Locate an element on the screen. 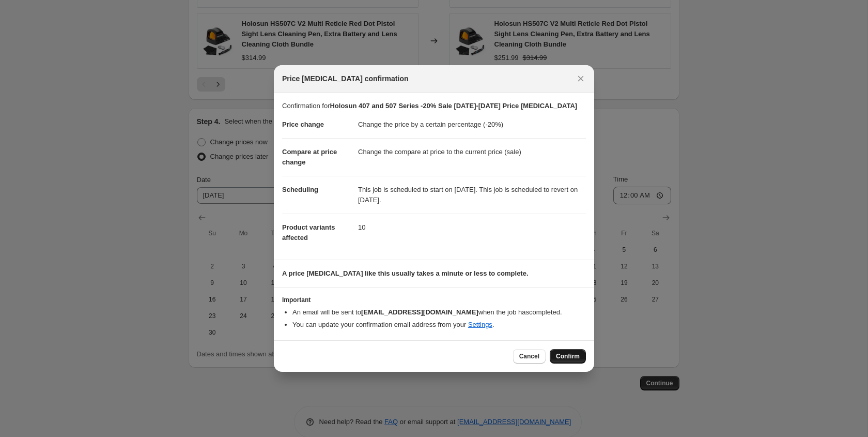 Image resolution: width=868 pixels, height=437 pixels. span: Price change is located at coordinates (303, 124).